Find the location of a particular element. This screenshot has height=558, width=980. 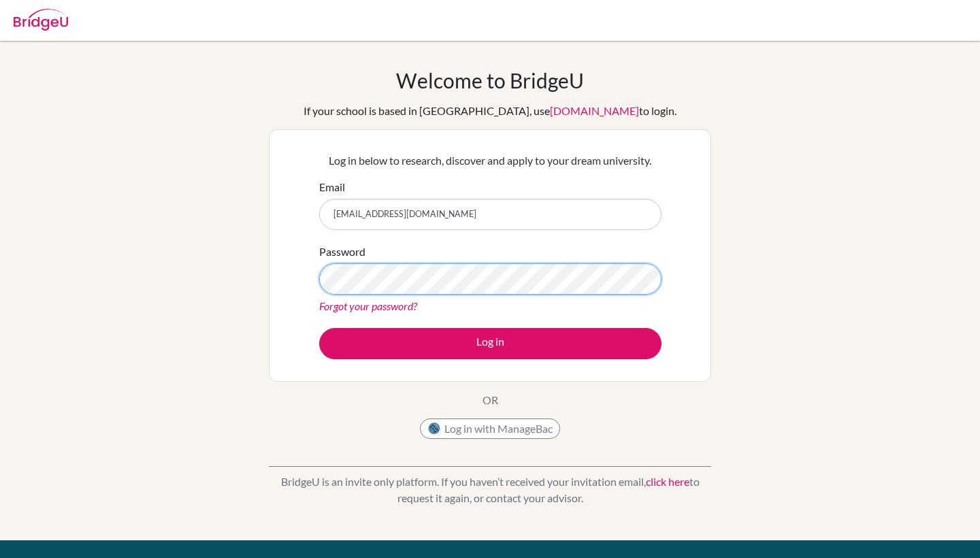

button: Log in with ManageBac is located at coordinates (490, 429).